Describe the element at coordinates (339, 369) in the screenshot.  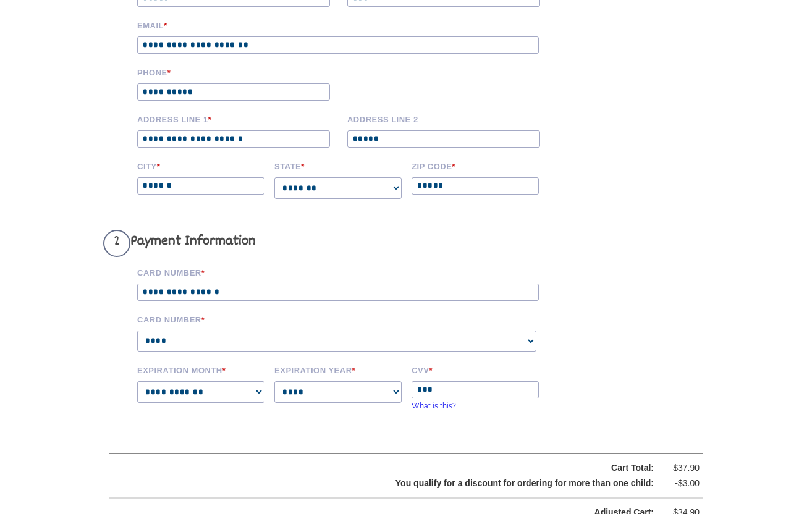
I see `label: Expiration Year` at that location.